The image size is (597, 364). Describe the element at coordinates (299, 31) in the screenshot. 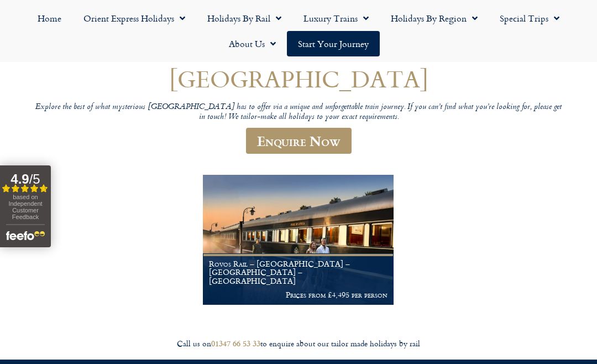

I see `nav: Menu` at that location.